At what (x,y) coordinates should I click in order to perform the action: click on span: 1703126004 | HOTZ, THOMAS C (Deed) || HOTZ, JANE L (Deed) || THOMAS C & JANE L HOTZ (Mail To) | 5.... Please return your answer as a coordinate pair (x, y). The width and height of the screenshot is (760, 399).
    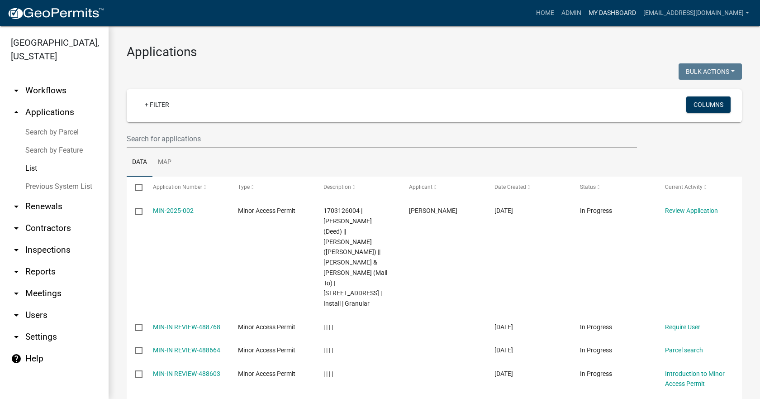
    Looking at the image, I should click on (355, 257).